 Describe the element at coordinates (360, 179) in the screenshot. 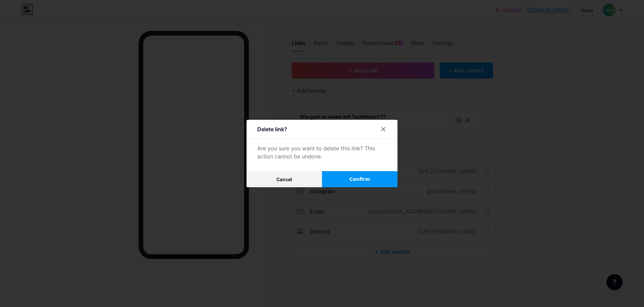

I see `span: Confirm` at that location.